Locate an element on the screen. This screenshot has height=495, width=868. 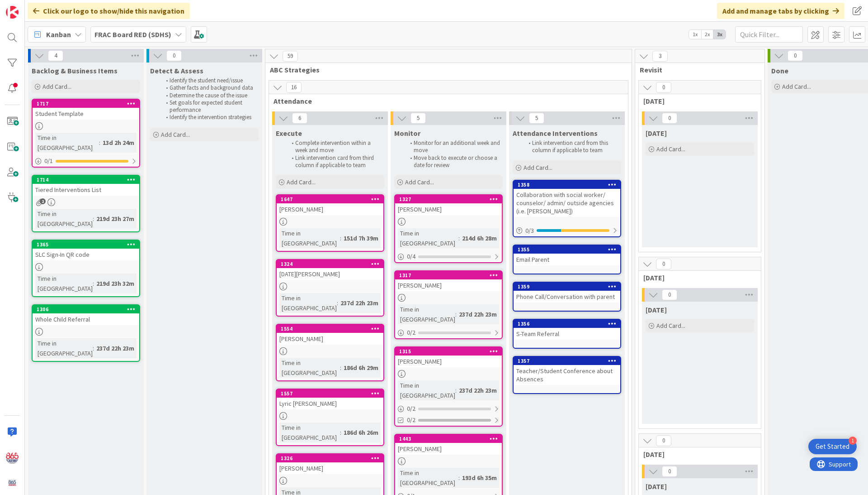
div: 186d 6h 29m is located at coordinates (361, 368).